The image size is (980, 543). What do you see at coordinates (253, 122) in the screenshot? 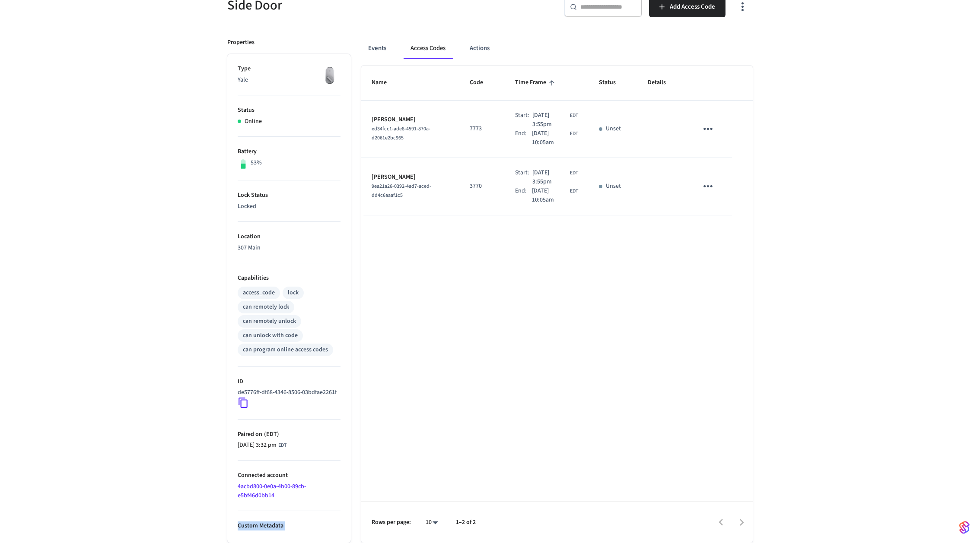
I see `p: Online` at bounding box center [253, 122].